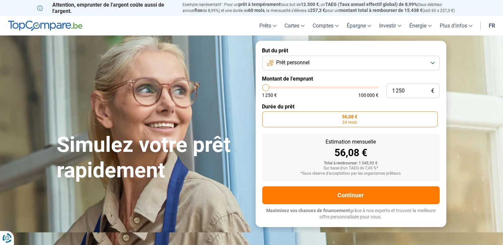  What do you see at coordinates (260, 4) in the screenshot?
I see `span: prêt à tempérament` at bounding box center [260, 4].